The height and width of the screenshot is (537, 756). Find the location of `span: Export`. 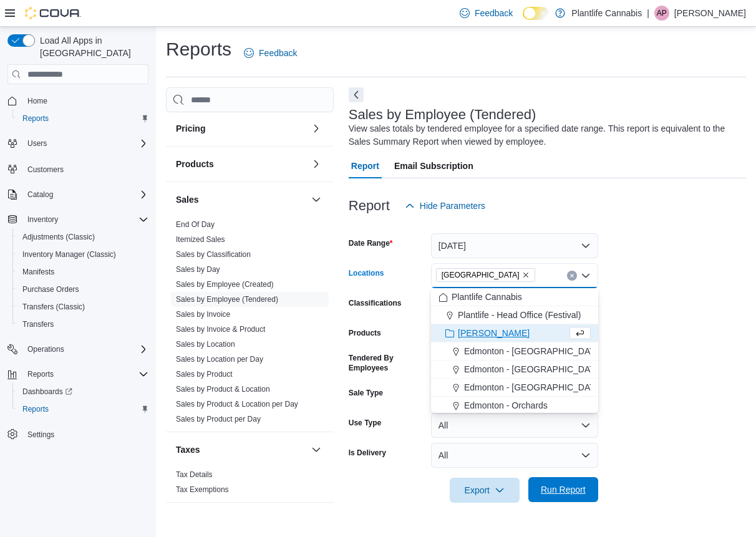

span: Export is located at coordinates (485, 490).